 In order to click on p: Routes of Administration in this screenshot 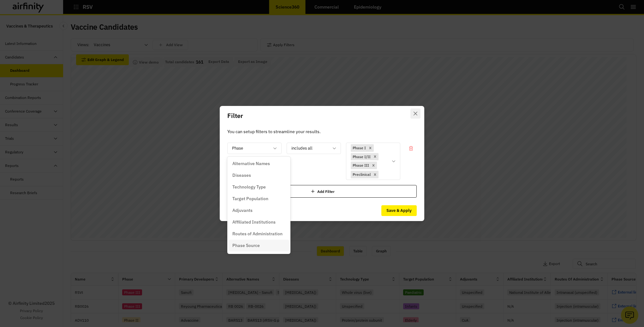, I will do `click(257, 234)`.